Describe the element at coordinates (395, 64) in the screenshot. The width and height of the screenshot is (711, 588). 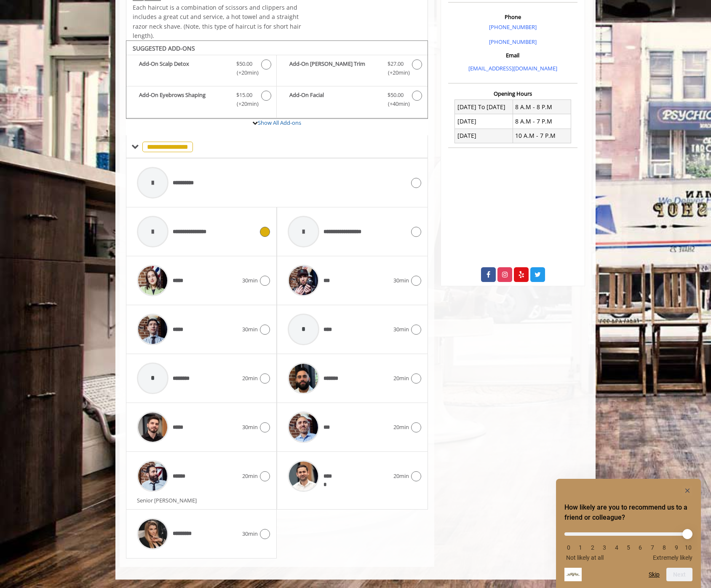
I see `span: $27.00` at that location.